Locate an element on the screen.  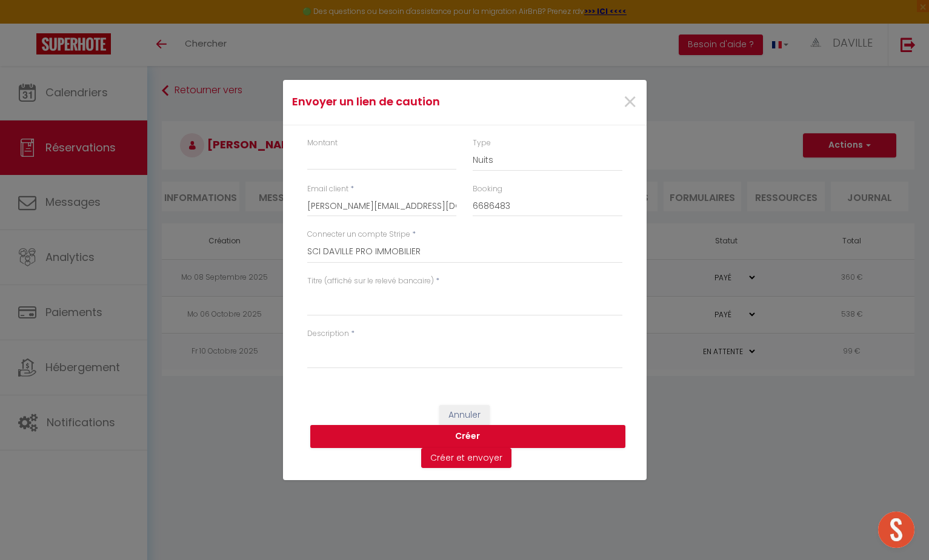
label: Booking is located at coordinates (487, 189).